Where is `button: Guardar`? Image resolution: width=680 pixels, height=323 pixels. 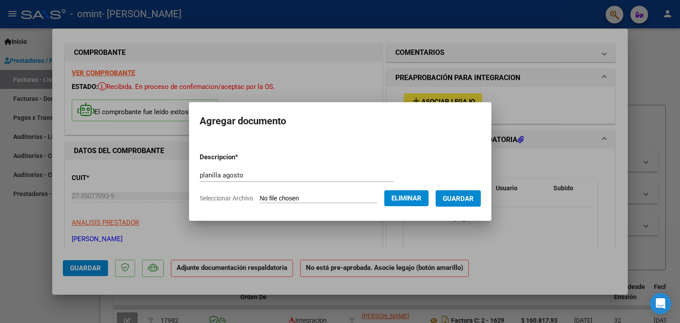 button: Guardar is located at coordinates (458, 198).